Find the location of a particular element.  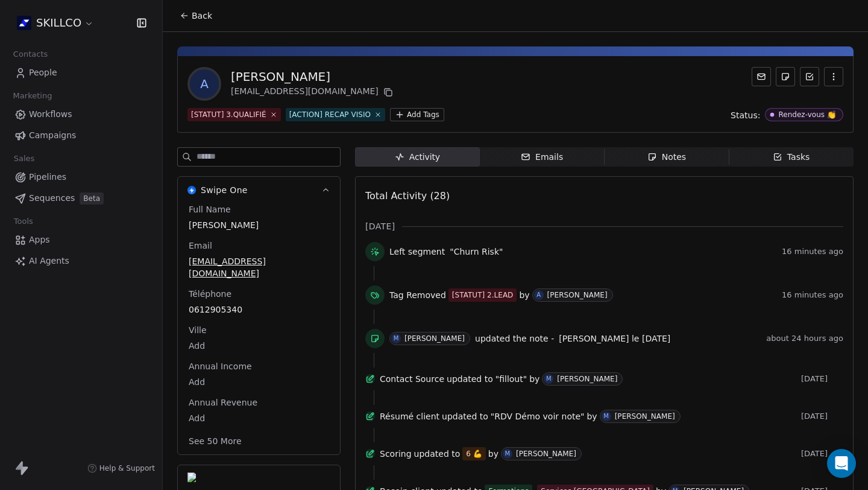

div: Tasks is located at coordinates (791, 157).